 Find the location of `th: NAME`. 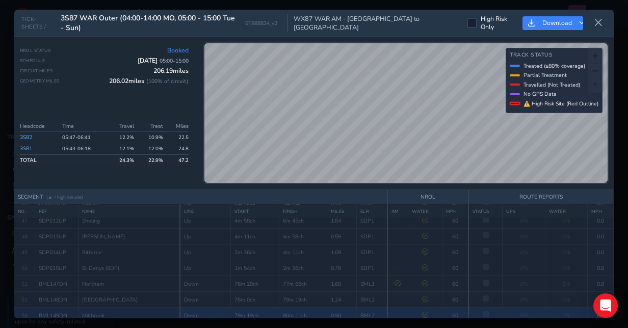

th: NAME is located at coordinates (129, 211).